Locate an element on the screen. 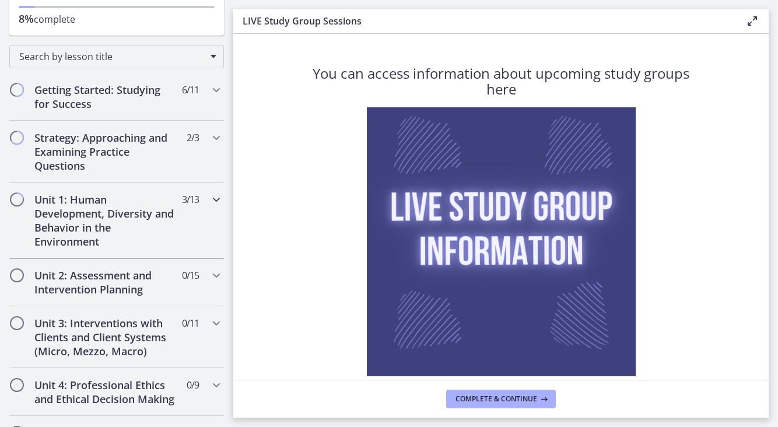 The width and height of the screenshot is (778, 427). h2: Strategy: Approaching and Examining Practice Questions is located at coordinates (106, 152).